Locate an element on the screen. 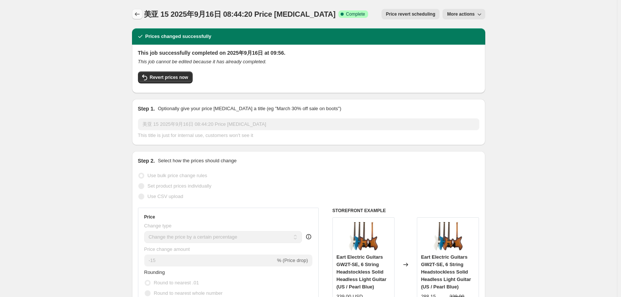 The width and height of the screenshot is (621, 297). h6: STOREFRONT EXAMPLE is located at coordinates (405, 210).